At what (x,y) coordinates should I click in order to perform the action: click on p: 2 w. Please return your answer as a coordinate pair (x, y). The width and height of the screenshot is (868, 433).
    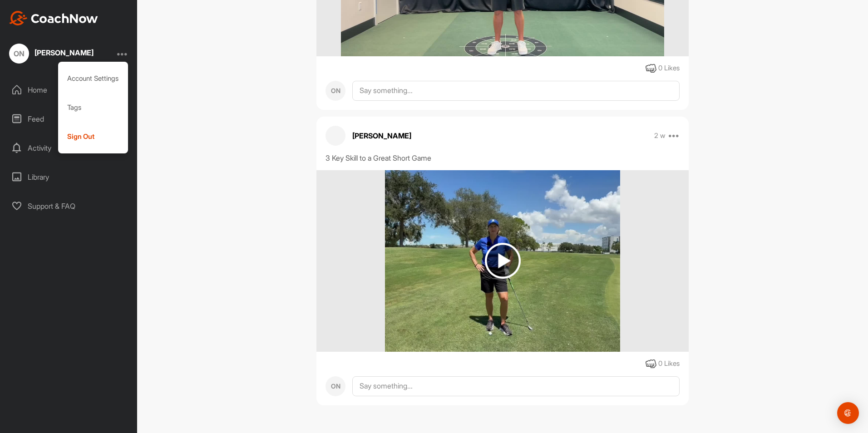
    Looking at the image, I should click on (659, 136).